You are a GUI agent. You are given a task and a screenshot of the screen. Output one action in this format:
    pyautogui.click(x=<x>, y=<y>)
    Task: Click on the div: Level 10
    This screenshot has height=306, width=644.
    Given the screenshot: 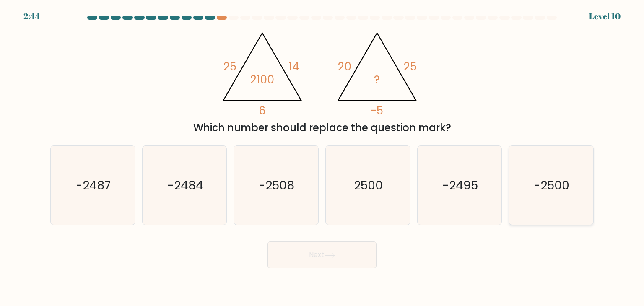 What is the action you would take?
    pyautogui.click(x=605, y=16)
    